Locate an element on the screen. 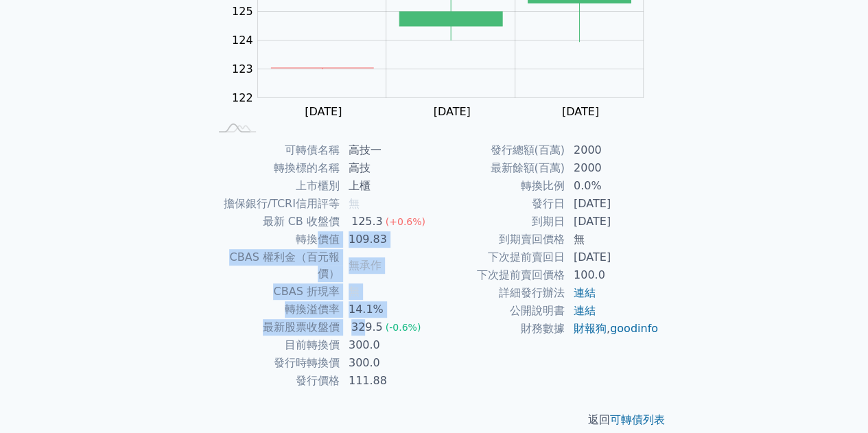  tspan: 125 is located at coordinates (242, 11).